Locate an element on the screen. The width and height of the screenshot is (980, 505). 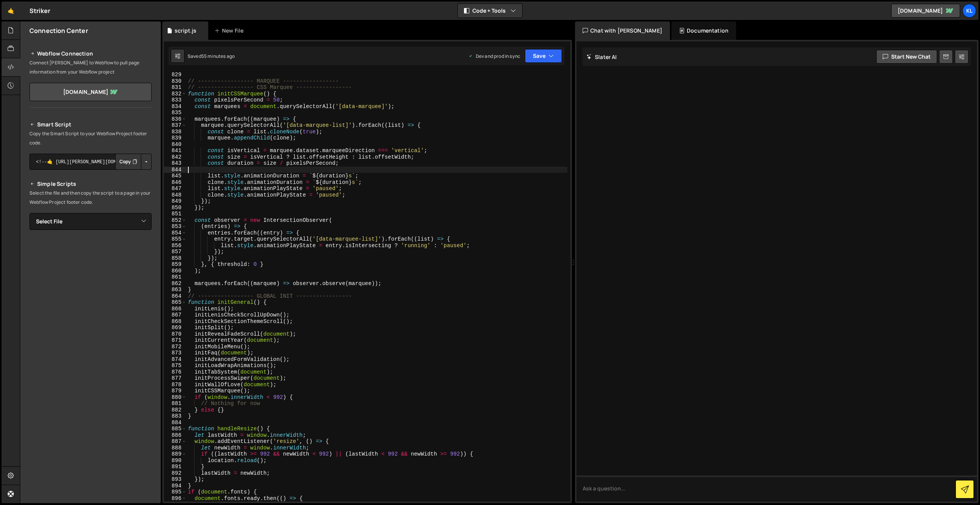
div: 889 is located at coordinates (175, 454).